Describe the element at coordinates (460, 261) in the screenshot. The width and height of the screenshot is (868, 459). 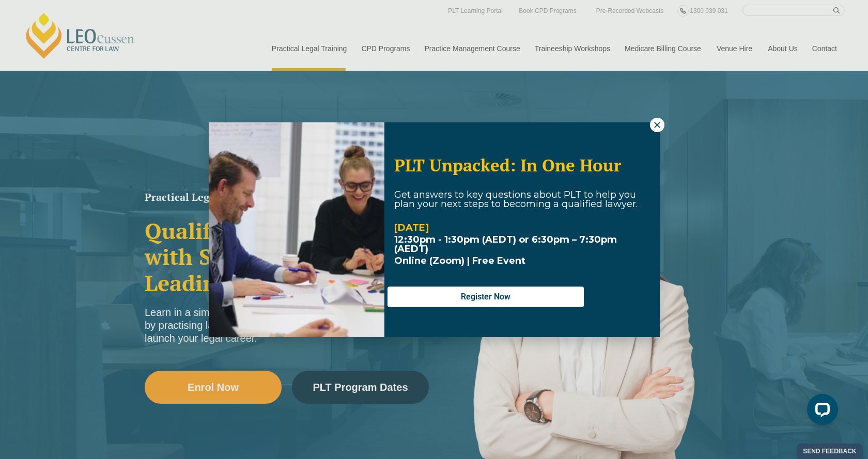
I see `span: Online (Zoom) | Free Event` at that location.